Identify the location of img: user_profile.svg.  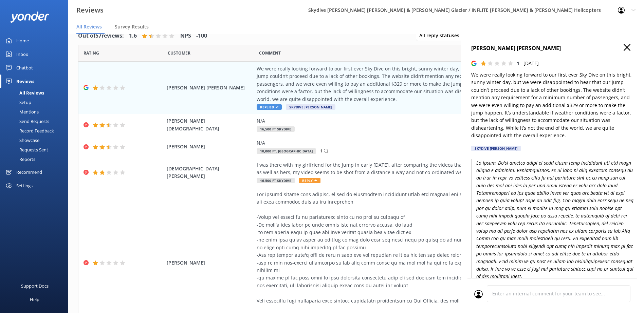
(478, 294).